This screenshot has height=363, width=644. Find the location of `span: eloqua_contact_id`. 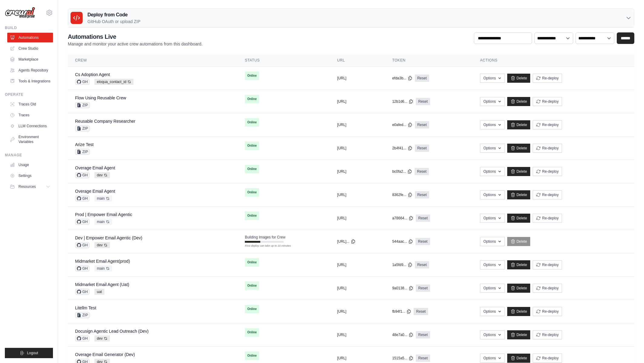

span: eloqua_contact_id is located at coordinates (114, 82).